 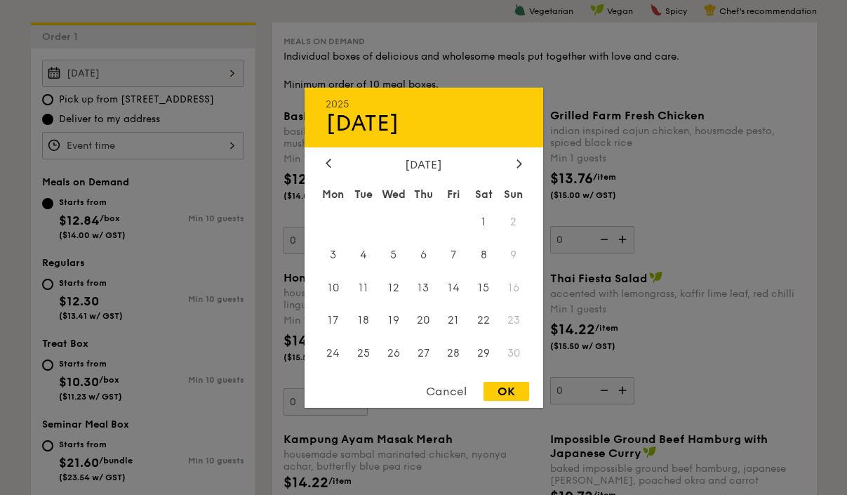 I want to click on div: Cancel, so click(x=447, y=391).